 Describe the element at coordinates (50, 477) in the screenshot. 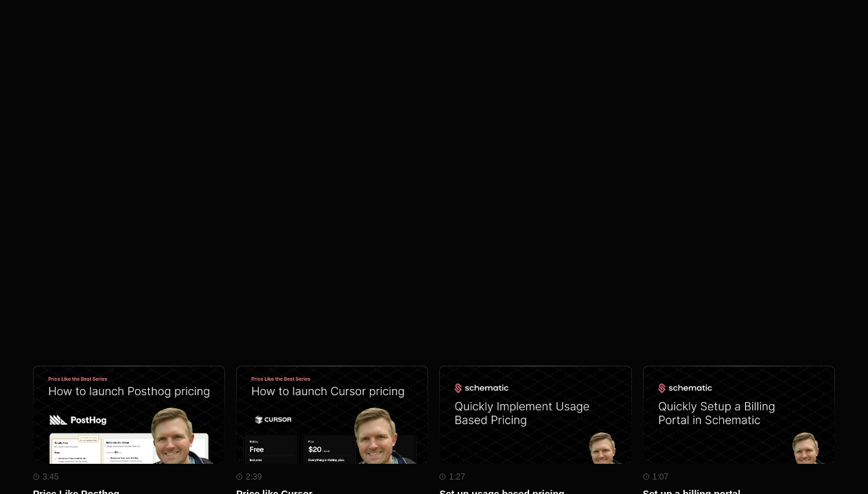

I see `span: 3:45` at that location.